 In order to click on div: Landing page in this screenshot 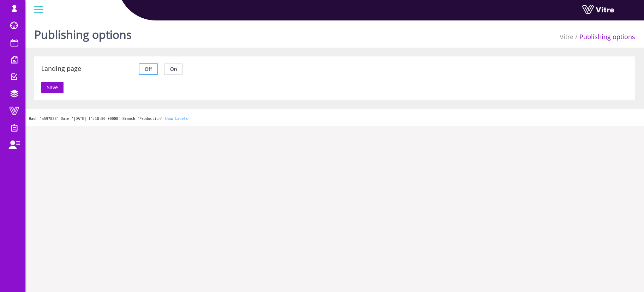, I will do `click(90, 69)`.